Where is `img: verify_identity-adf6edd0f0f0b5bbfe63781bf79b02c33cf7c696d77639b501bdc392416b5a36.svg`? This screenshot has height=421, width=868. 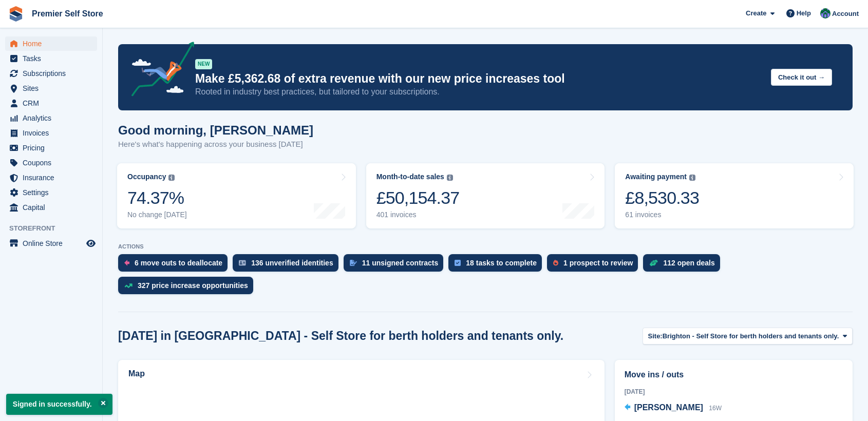
img: verify_identity-adf6edd0f0f0b5bbfe63781bf79b02c33cf7c696d77639b501bdc392416b5a36.svg is located at coordinates (243, 263).